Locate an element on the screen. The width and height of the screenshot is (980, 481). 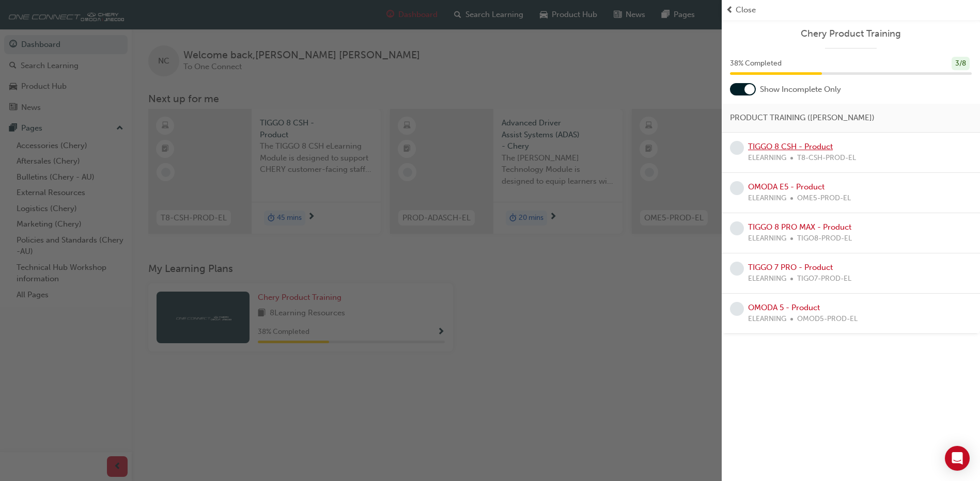
a: Chery Product Training is located at coordinates (851, 34).